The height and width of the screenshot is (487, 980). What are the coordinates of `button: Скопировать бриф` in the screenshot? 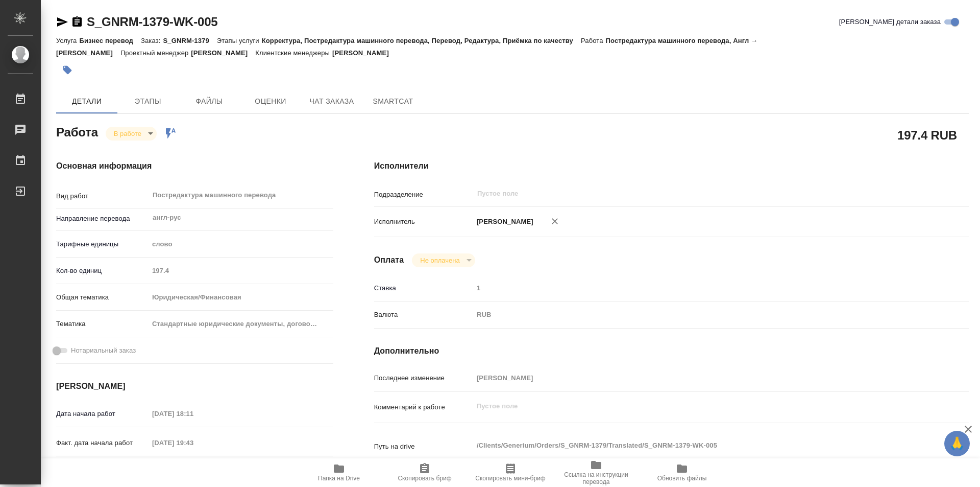 It's located at (425, 473).